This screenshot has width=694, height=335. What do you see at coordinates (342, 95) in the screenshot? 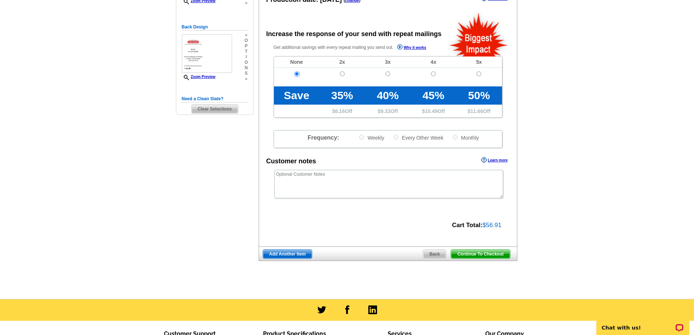
I see `td: 35%` at bounding box center [342, 95].